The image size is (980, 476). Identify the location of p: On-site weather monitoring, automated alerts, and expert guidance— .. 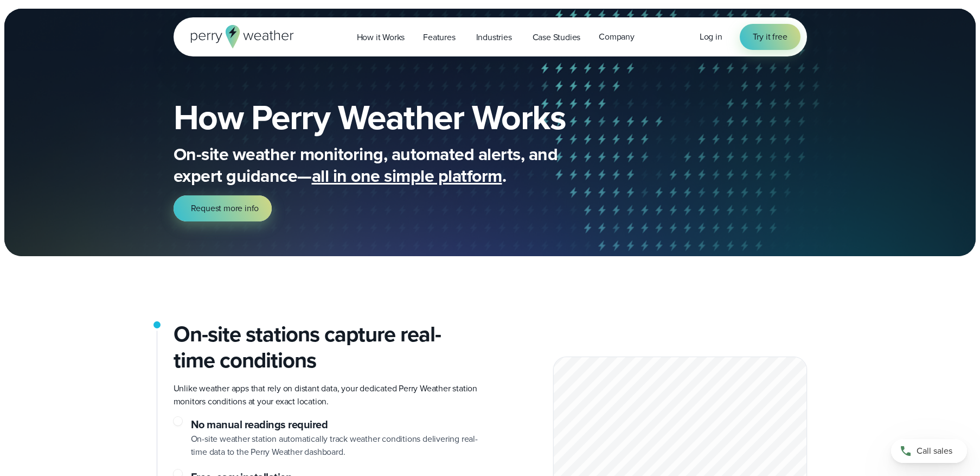
(390, 165).